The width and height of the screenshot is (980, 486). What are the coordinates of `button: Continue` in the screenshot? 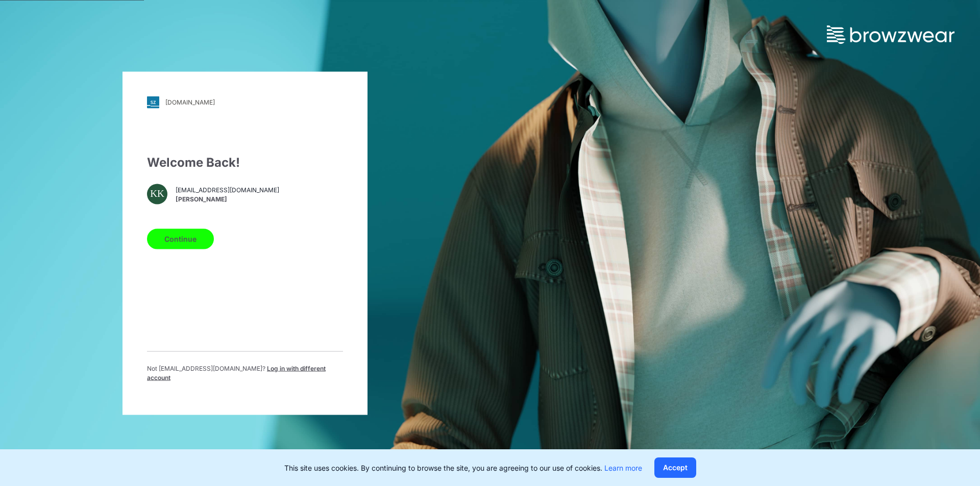 It's located at (180, 239).